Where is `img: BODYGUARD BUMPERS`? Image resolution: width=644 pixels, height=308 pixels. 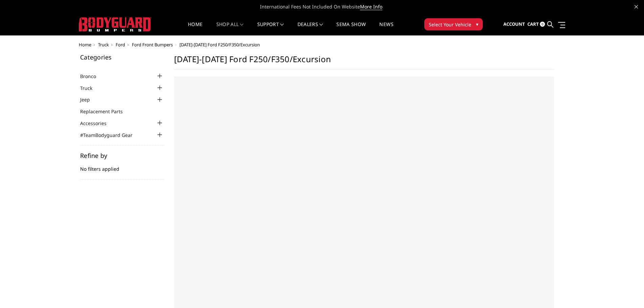 img: BODYGUARD BUMPERS is located at coordinates (115, 24).